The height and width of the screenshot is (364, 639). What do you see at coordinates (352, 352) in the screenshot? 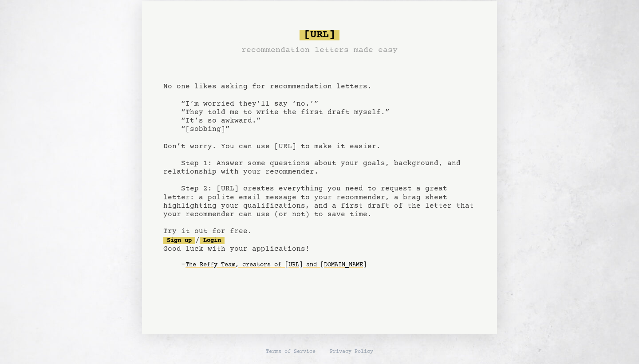
I see `a: Privacy Policy` at bounding box center [352, 352].